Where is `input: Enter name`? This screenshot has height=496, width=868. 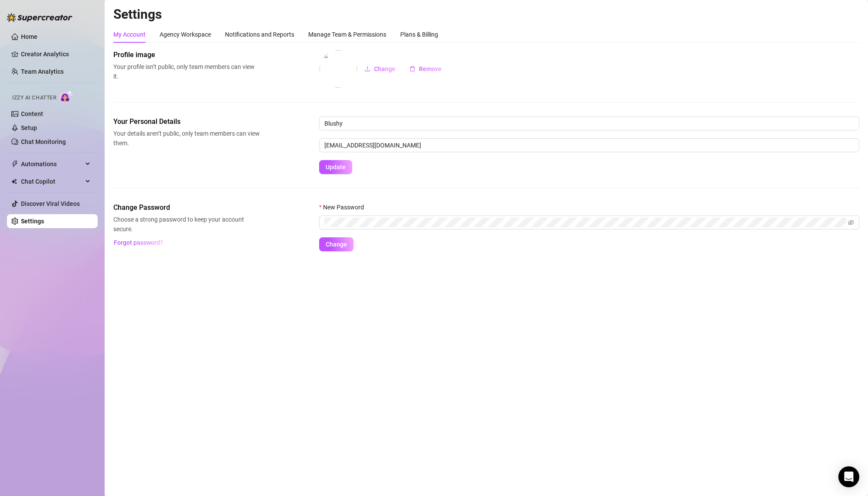
input: Enter name is located at coordinates (589, 124).